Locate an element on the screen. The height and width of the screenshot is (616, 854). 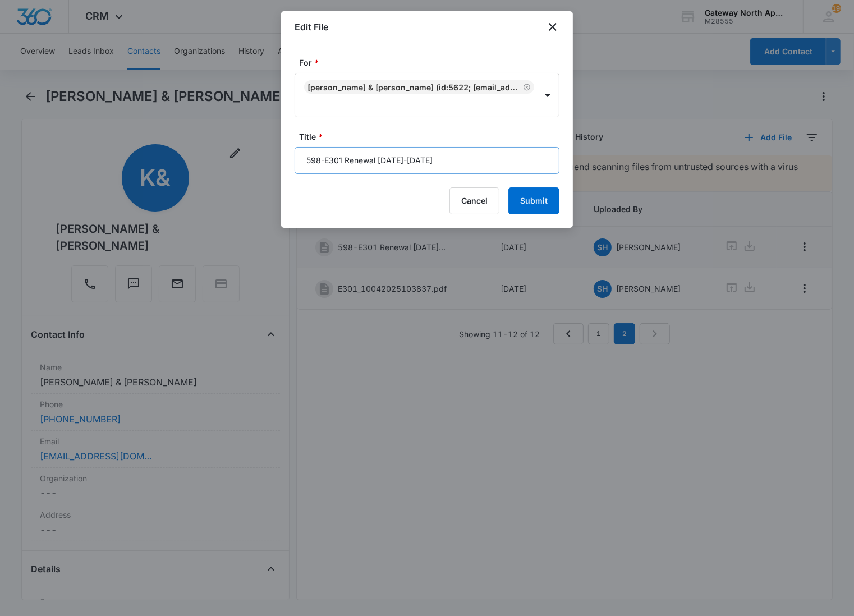
button: Submit is located at coordinates (533, 201).